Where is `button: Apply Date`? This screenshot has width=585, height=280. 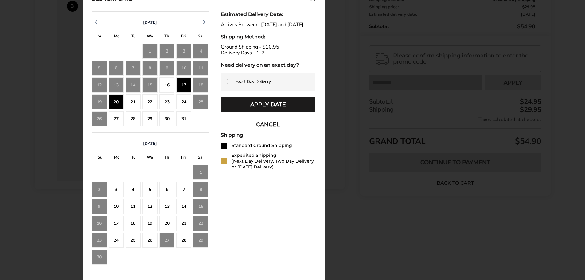
button: Apply Date is located at coordinates (268, 104).